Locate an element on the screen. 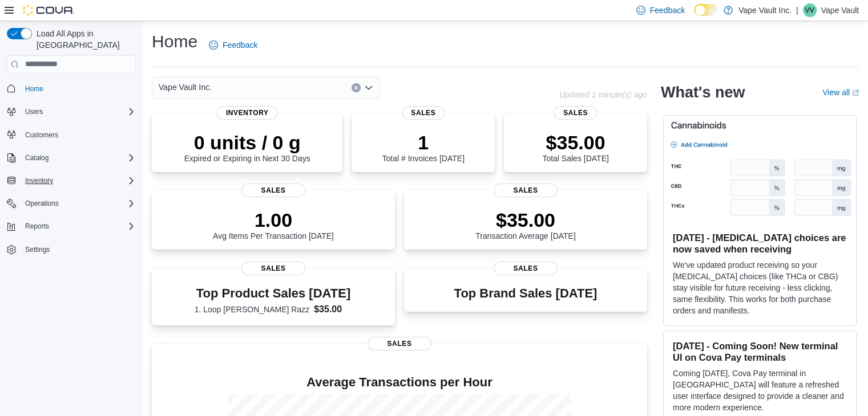  a: Customers is located at coordinates (42, 135).